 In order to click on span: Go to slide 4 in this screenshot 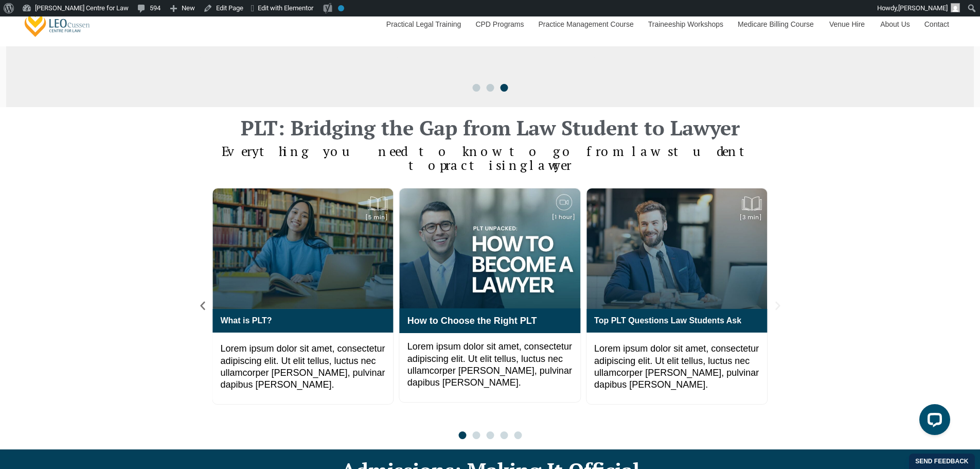, I will do `click(504, 435)`.